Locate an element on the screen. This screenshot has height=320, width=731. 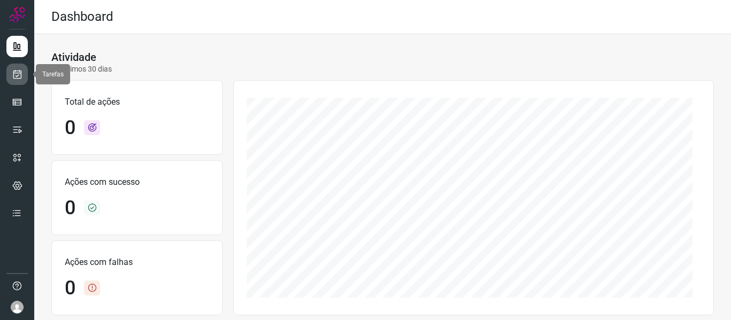
h2: Dashboard is located at coordinates (82, 17).